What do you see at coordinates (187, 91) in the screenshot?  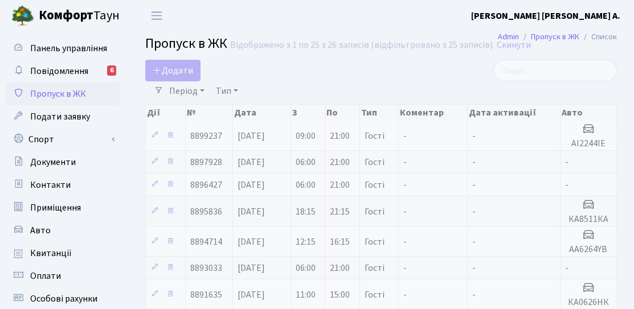 I see `a: Період` at bounding box center [187, 91].